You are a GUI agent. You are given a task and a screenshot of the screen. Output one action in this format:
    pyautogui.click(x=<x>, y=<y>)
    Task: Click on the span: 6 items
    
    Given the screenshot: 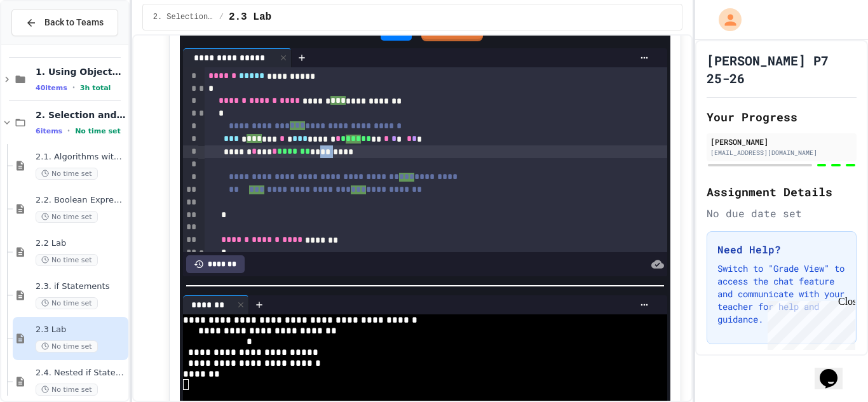 What is the action you would take?
    pyautogui.click(x=49, y=131)
    